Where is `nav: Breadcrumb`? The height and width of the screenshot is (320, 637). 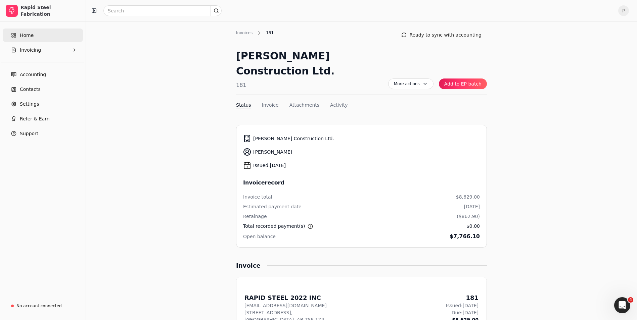 nav: Breadcrumb is located at coordinates (257, 33).